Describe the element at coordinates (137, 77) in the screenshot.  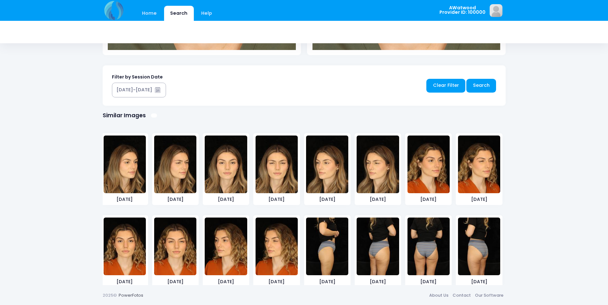
I see `label: Filter by Session Date` at that location.